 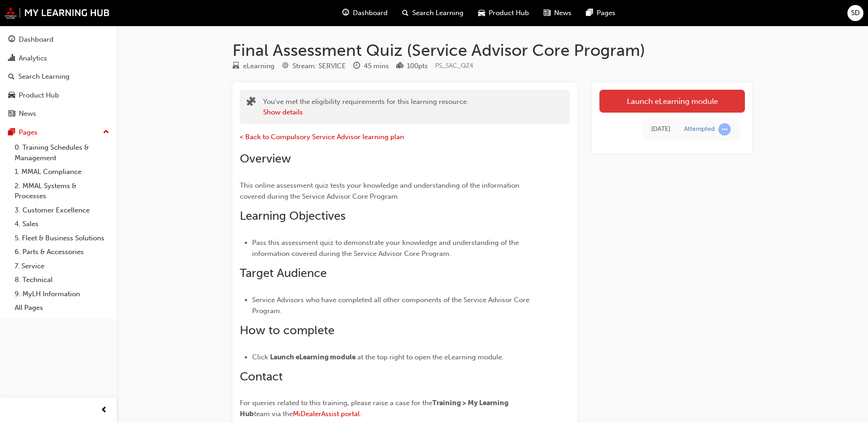 I want to click on button: Show details, so click(x=283, y=112).